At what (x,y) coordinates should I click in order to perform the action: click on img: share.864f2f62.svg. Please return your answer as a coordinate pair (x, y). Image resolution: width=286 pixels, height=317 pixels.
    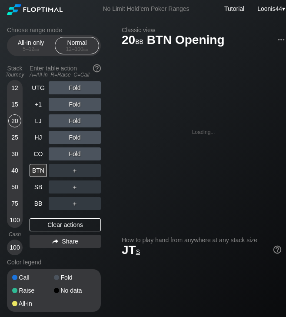
    Looking at the image, I should click on (55, 241).